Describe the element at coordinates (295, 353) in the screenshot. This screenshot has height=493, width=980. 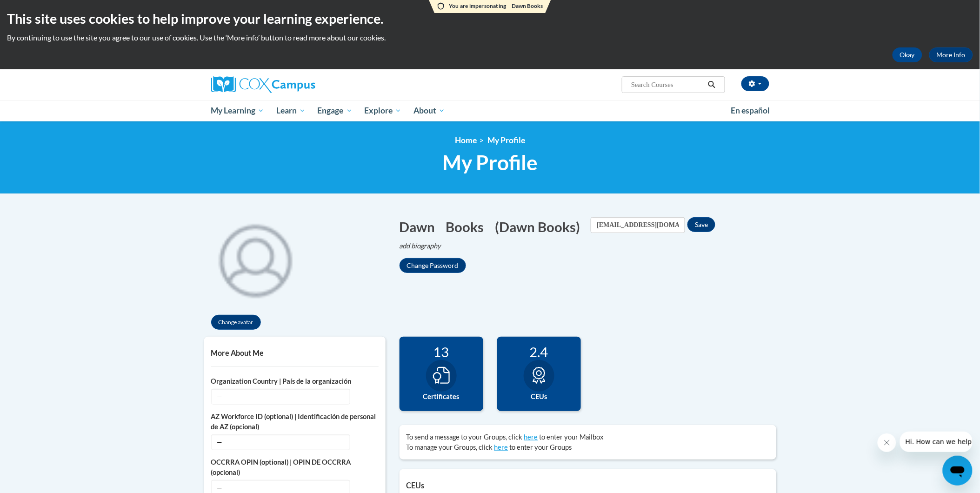
I see `h5: More About Me` at that location.